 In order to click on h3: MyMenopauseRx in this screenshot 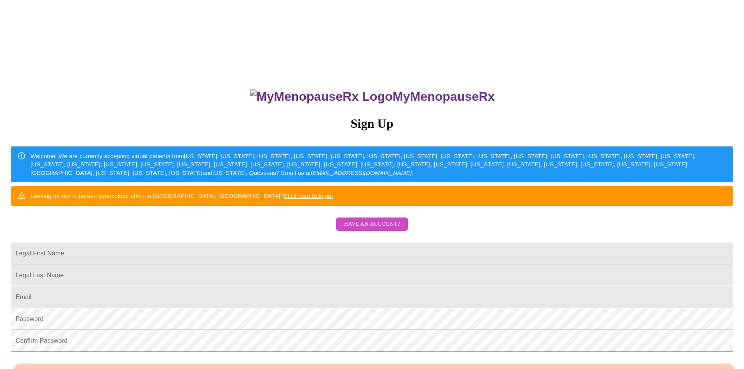, I will do `click(373, 96)`.